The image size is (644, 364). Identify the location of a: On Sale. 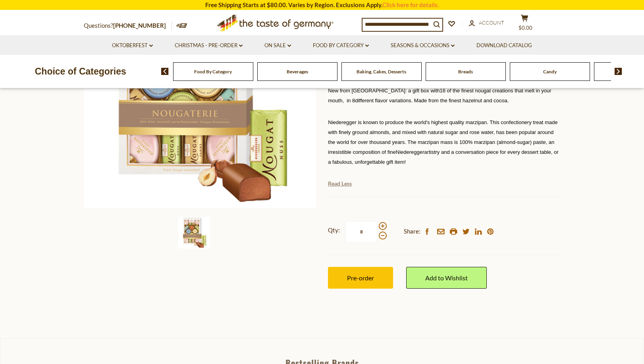
(278, 46).